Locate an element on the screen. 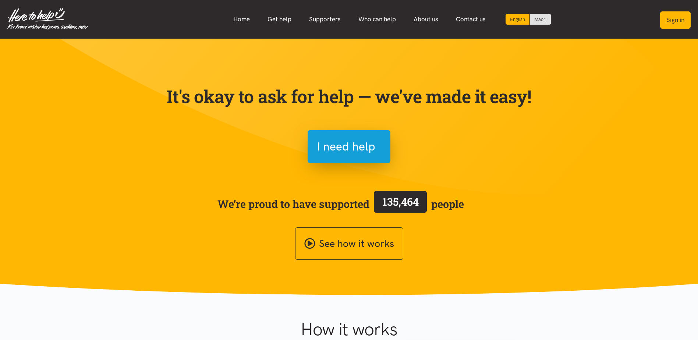 This screenshot has height=340, width=698. a: About us is located at coordinates (426, 19).